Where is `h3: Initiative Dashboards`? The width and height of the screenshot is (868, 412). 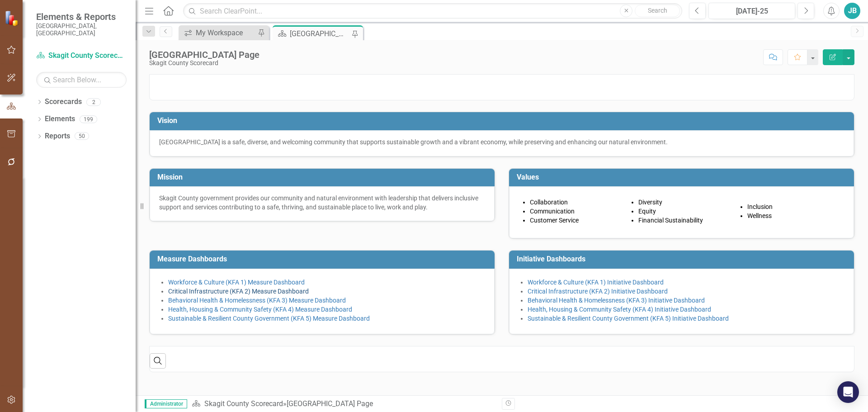
h3: Initiative Dashboards is located at coordinates (683, 259).